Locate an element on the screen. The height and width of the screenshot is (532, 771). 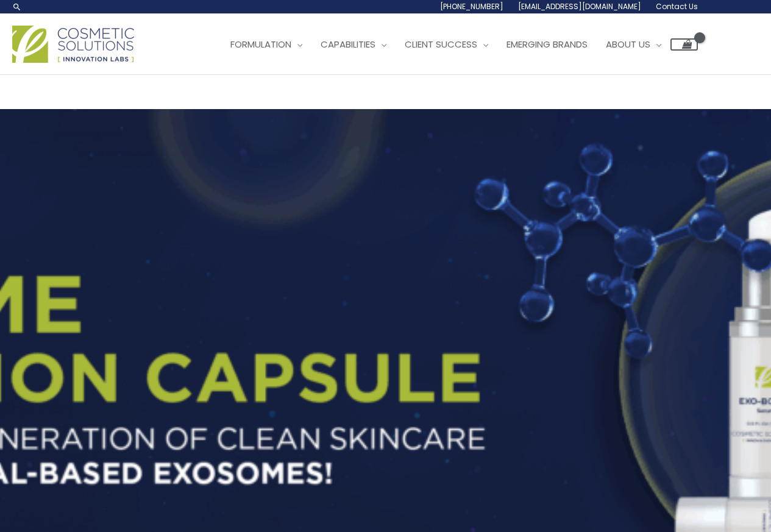
a: Capabilities is located at coordinates (353, 45).